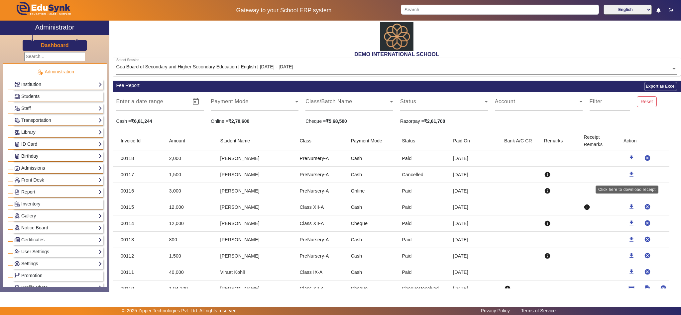 This screenshot has height=315, width=681. What do you see at coordinates (30, 96) in the screenshot?
I see `span: Students` at bounding box center [30, 96].